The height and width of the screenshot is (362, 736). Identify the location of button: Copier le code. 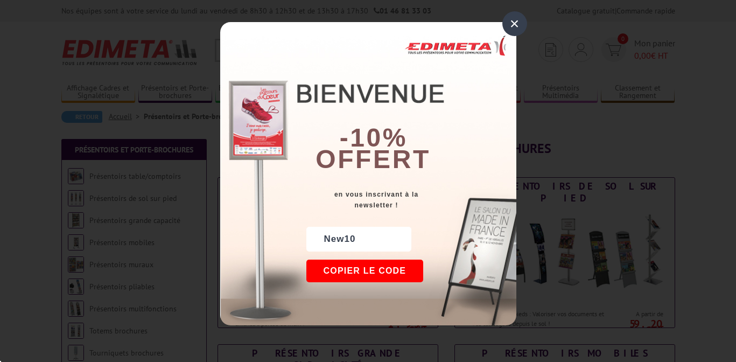
(365, 271).